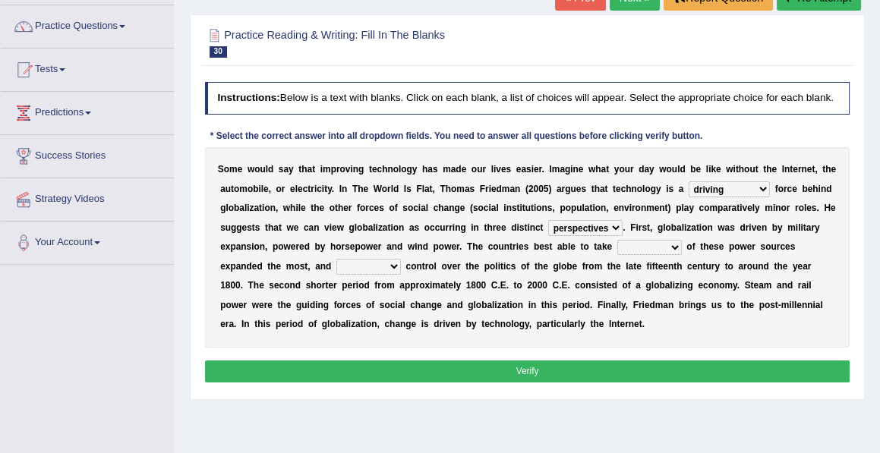  I want to click on b: f, so click(776, 189).